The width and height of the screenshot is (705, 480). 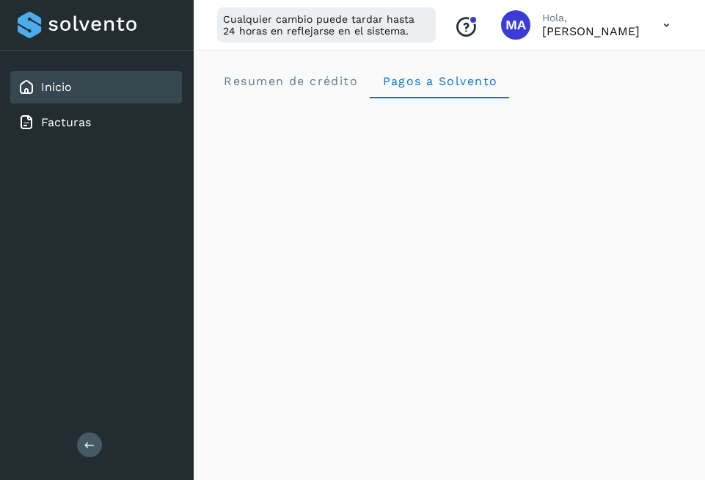 What do you see at coordinates (290, 81) in the screenshot?
I see `span: Resumen de crédito` at bounding box center [290, 81].